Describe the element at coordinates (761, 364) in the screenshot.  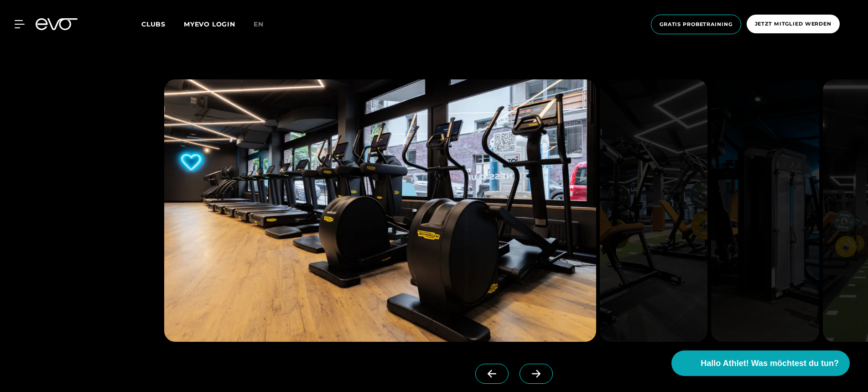
I see `button: Hallo Athlet! Was möchtest du tun?` at that location.